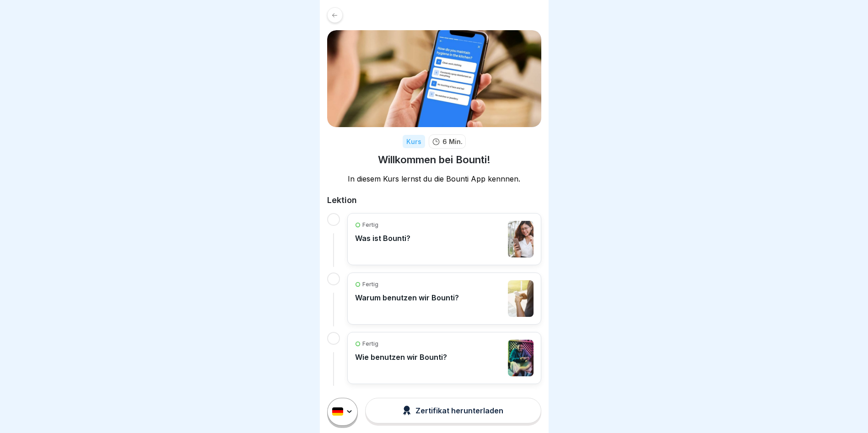 Image resolution: width=868 pixels, height=433 pixels. Describe the element at coordinates (521, 299) in the screenshot. I see `img: cljrty48g014aeu01xhhb0few.jpg` at that location.